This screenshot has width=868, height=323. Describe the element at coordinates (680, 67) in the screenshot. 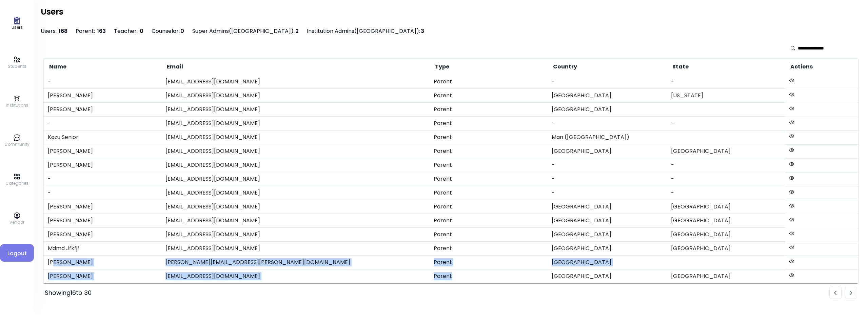

I see `span: State` at that location.